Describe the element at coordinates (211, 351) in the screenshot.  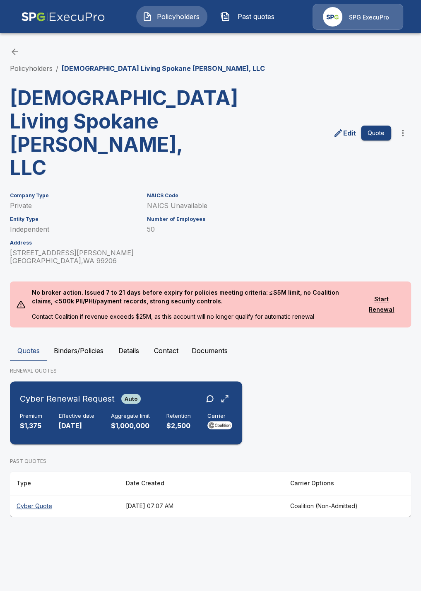
I see `div: policyholder tabs` at that location.